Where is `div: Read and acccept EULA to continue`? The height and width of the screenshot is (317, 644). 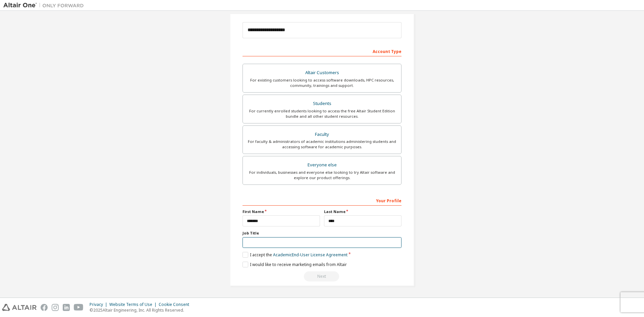
div: Read and acccept EULA to continue is located at coordinates (322, 276).